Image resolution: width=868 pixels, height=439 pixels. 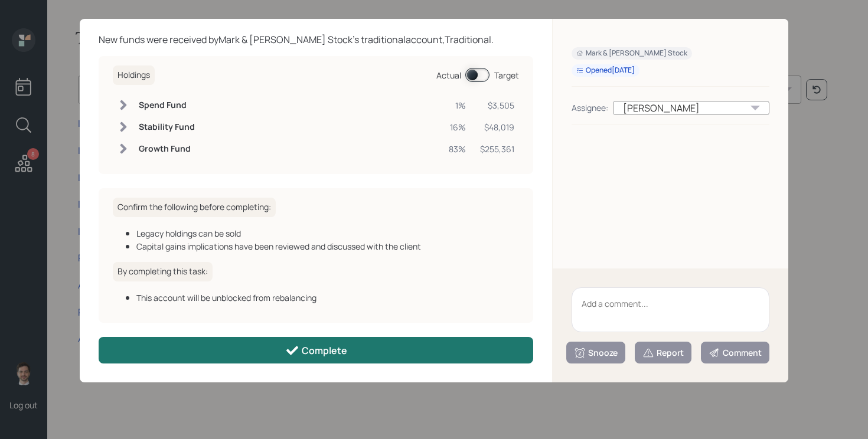 I want to click on div: $3,505, so click(x=497, y=105).